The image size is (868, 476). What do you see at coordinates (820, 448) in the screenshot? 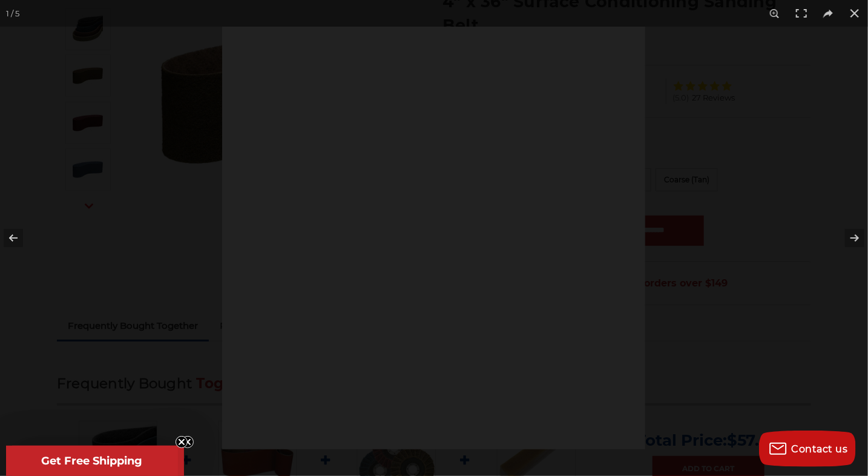
I see `span: Contact us` at bounding box center [820, 448].